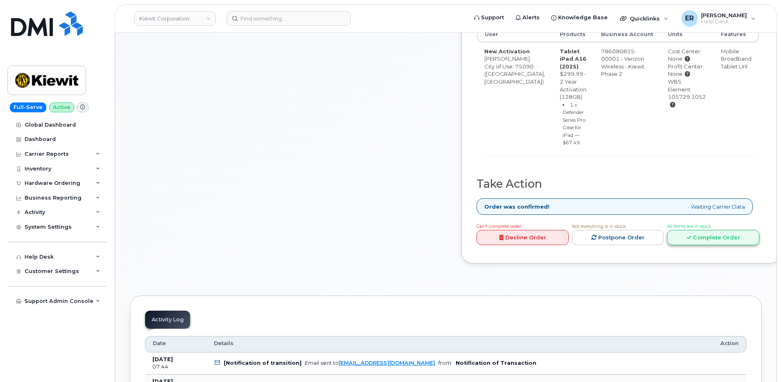 The width and height of the screenshot is (781, 382). What do you see at coordinates (580, 18) in the screenshot?
I see `a: Knowledge Base` at bounding box center [580, 18].